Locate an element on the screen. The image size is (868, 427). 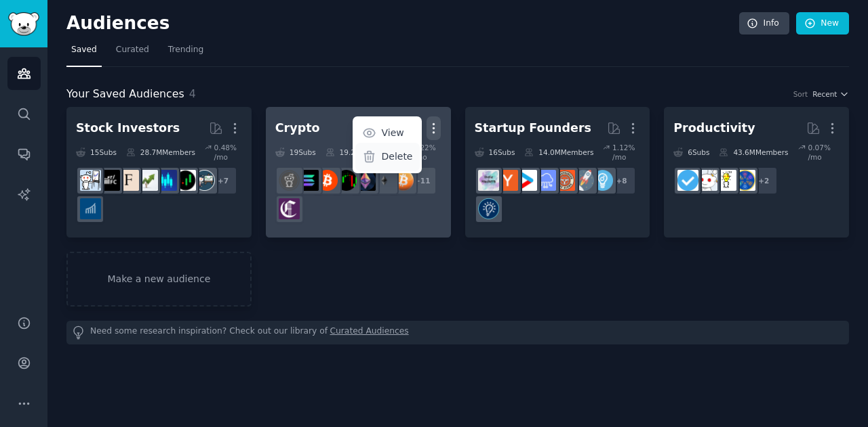
p: Delete is located at coordinates (397, 156).